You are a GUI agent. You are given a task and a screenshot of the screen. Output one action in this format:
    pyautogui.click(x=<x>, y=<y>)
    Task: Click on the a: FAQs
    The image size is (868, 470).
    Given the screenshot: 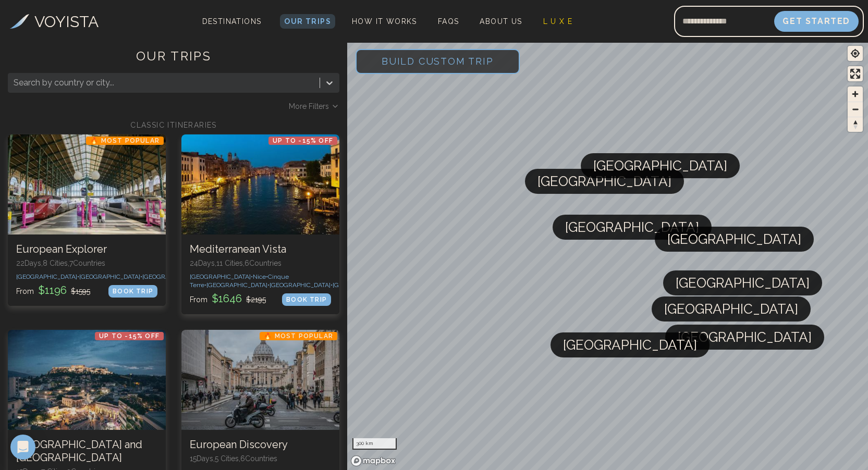 What is the action you would take?
    pyautogui.click(x=449, y=21)
    